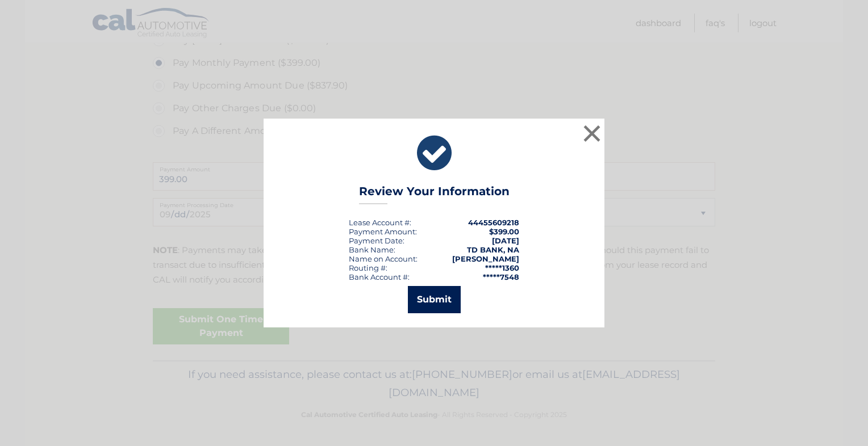  Describe the element at coordinates (493, 250) in the screenshot. I see `strong: TD BANK, NA` at that location.